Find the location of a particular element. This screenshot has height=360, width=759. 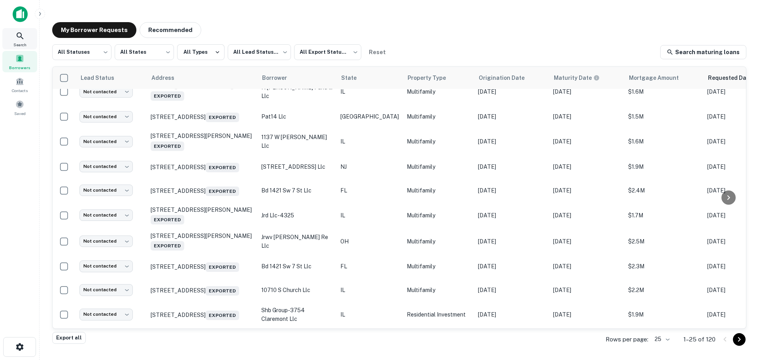

button: All Types is located at coordinates (201, 52).